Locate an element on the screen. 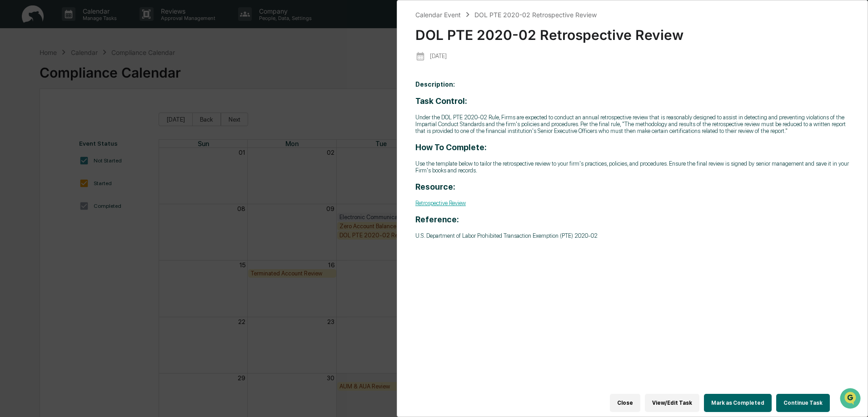 The width and height of the screenshot is (868, 417). button: Open customer support is located at coordinates (12, 12).